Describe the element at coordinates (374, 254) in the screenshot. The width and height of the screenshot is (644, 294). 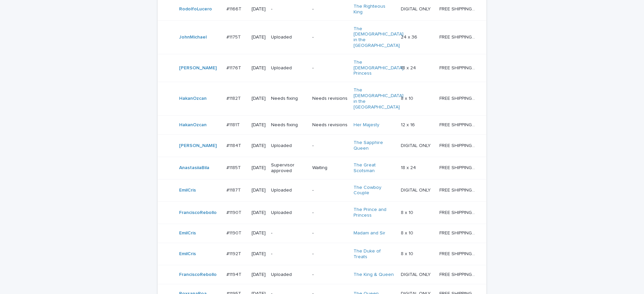
I see `a: The Duke of Treats` at that location.